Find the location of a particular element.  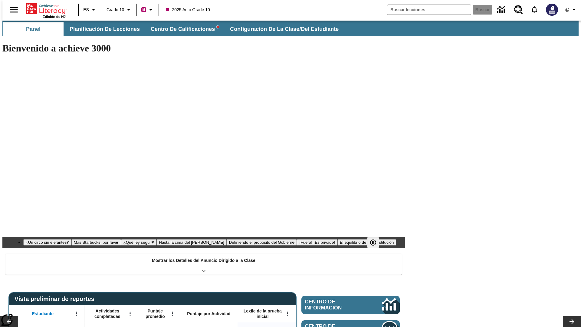

button: Diapositiva 5 Definiendo el propósito del Gobierno is located at coordinates (262, 242).